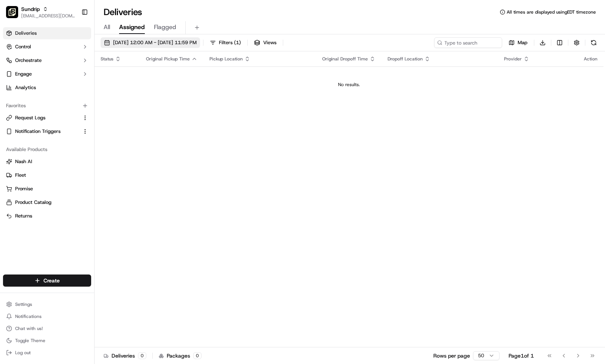  What do you see at coordinates (127, 101) in the screenshot?
I see `button: See all` at bounding box center [127, 101].